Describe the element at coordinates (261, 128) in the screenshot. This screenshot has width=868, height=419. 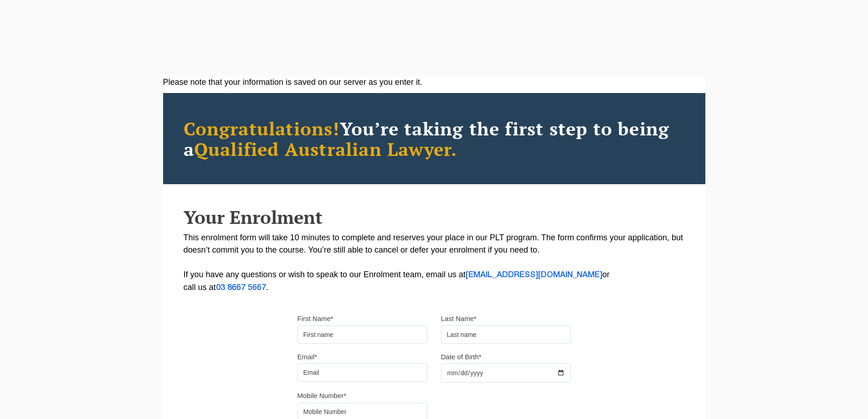
I see `span: Congratulations!` at that location.